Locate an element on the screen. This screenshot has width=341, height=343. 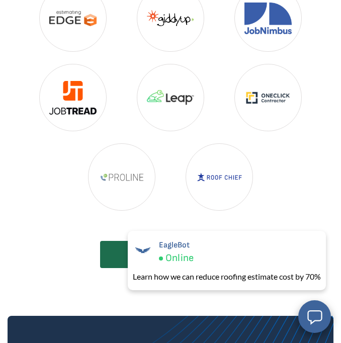
a: See All Partners is located at coordinates (171, 255).